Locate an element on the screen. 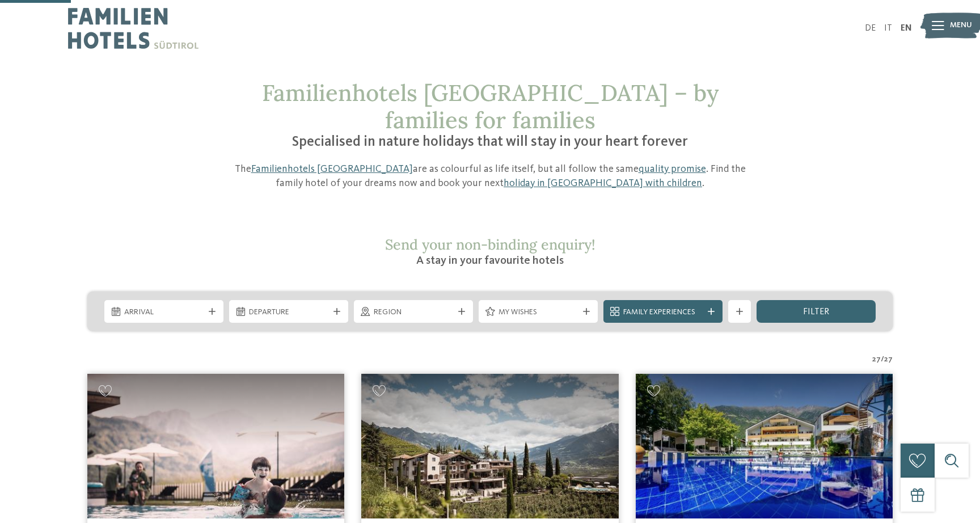  p: The are as colourful as life itself, but all follow the same . Find the family hotel of your drea... is located at coordinates (490, 176).